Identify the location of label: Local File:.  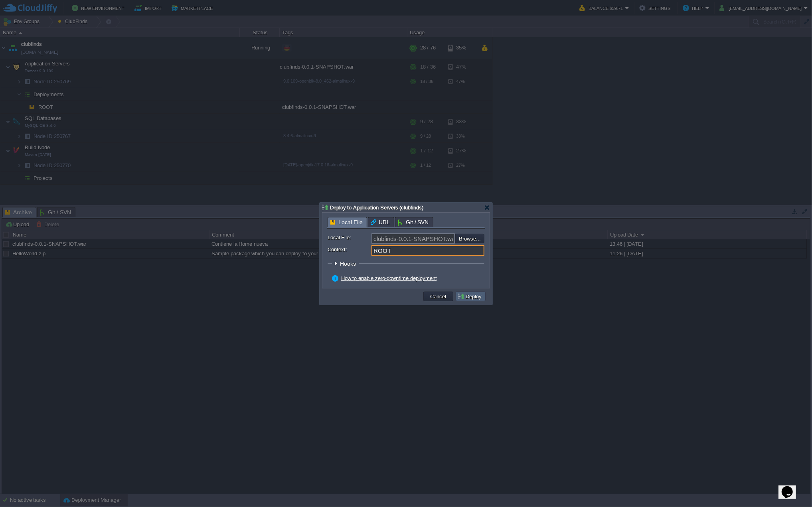
(349, 238).